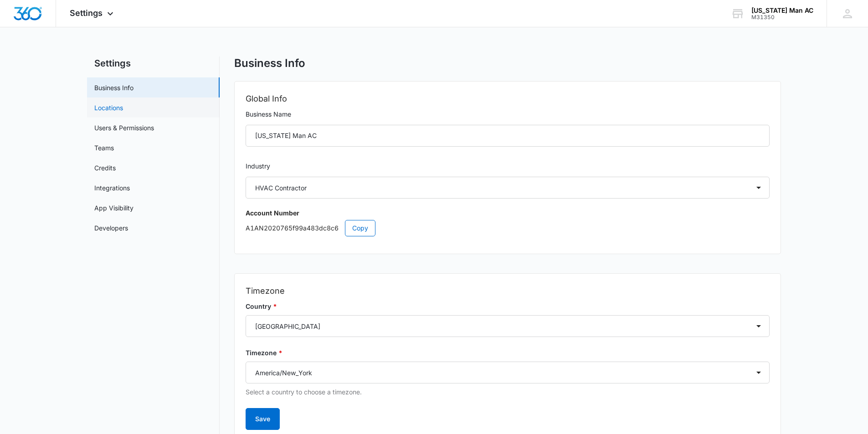  Describe the element at coordinates (508, 291) in the screenshot. I see `h2: Timezone` at that location.